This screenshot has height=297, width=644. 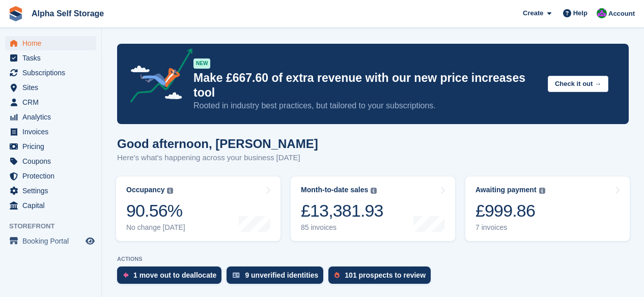 What do you see at coordinates (145, 190) in the screenshot?
I see `div: Occupancy` at bounding box center [145, 190].